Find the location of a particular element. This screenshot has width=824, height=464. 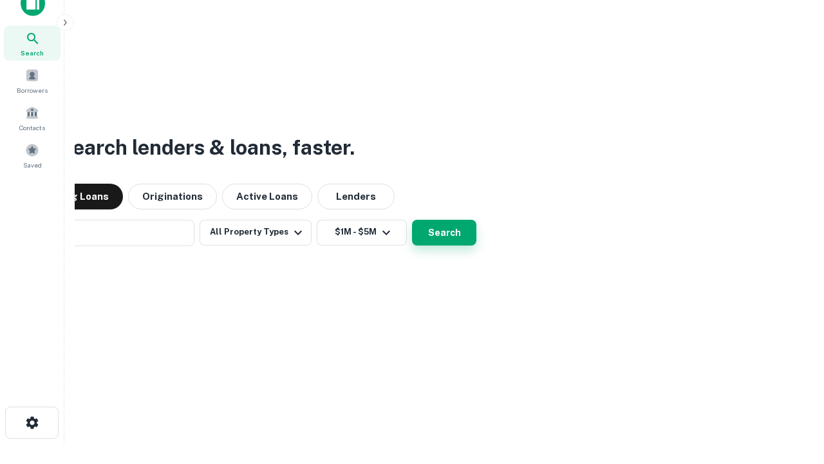

span: Search is located at coordinates (32, 53).